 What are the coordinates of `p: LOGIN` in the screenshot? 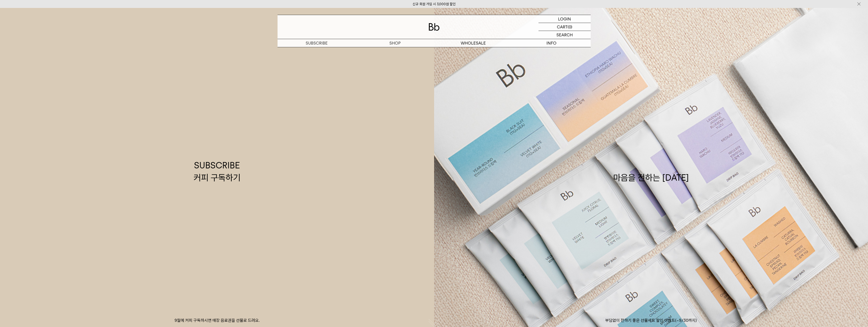 It's located at (564, 19).